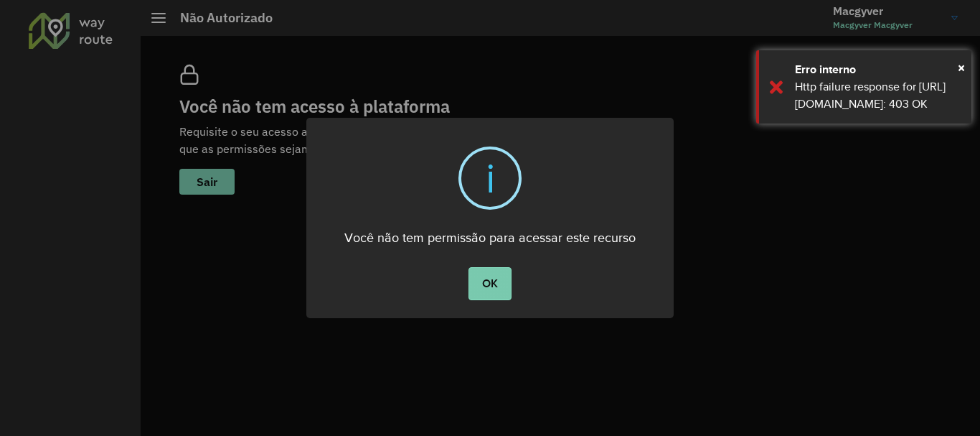 Image resolution: width=980 pixels, height=436 pixels. Describe the element at coordinates (490, 233) in the screenshot. I see `div: Você não tem permissão para acessar este recurso` at that location.